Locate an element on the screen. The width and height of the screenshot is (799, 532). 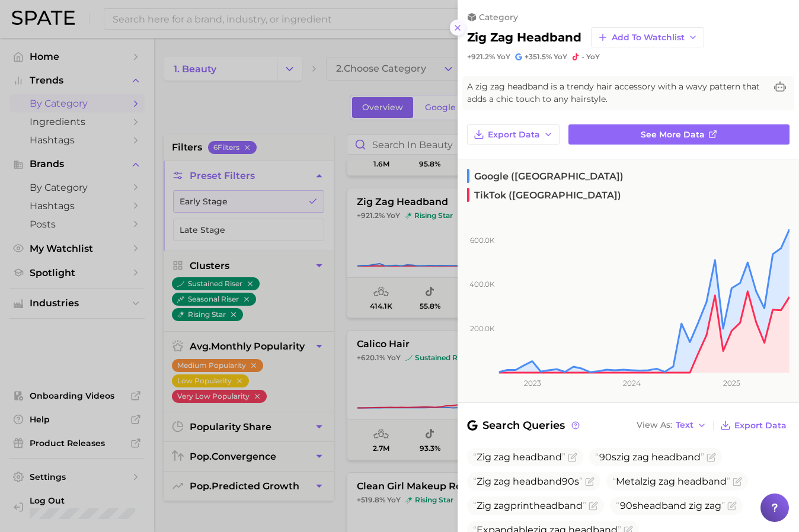
tspan: 2023 is located at coordinates (532, 383).